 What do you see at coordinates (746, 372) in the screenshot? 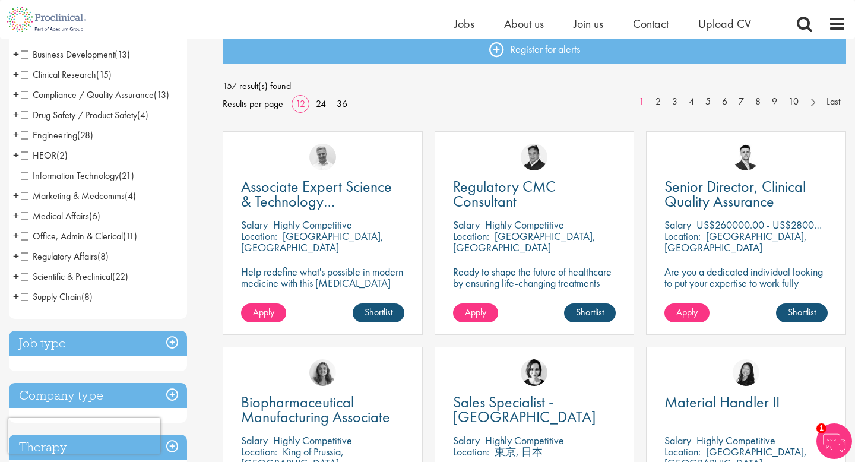
I see `a: Numhom Sudsok` at bounding box center [746, 372].